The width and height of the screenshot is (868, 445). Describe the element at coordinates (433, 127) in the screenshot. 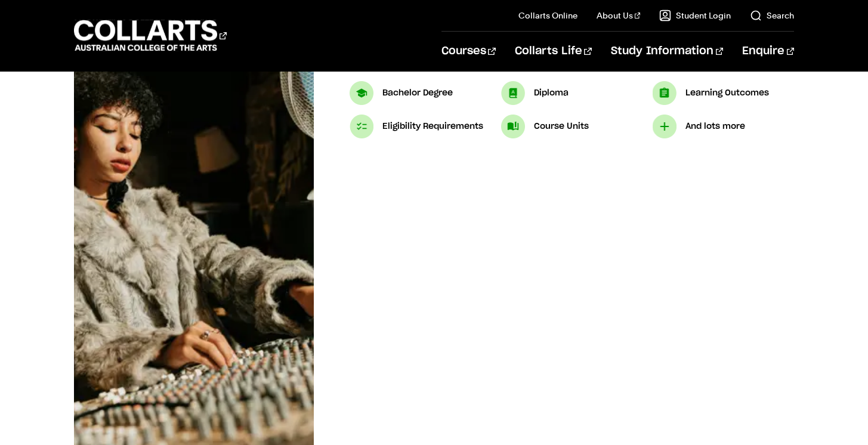

I see `p: Eligibility Requirements` at that location.